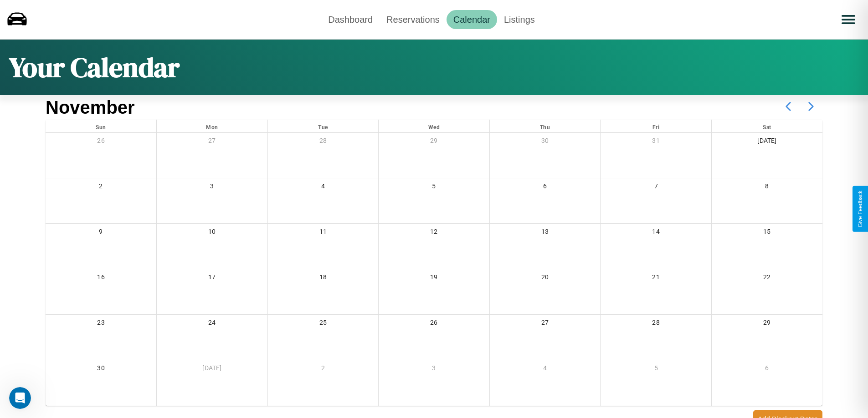  Describe the element at coordinates (545, 279) in the screenshot. I see `div: 20` at that location.